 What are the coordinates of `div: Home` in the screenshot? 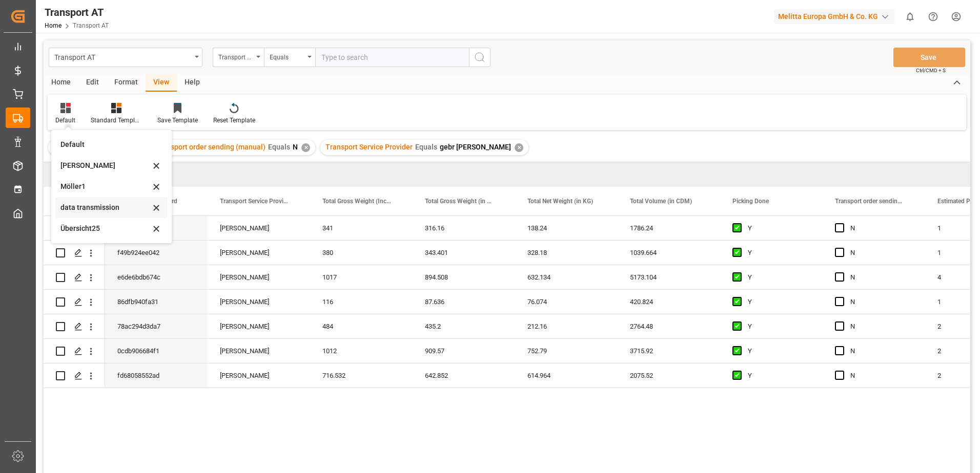 It's located at (61, 83).